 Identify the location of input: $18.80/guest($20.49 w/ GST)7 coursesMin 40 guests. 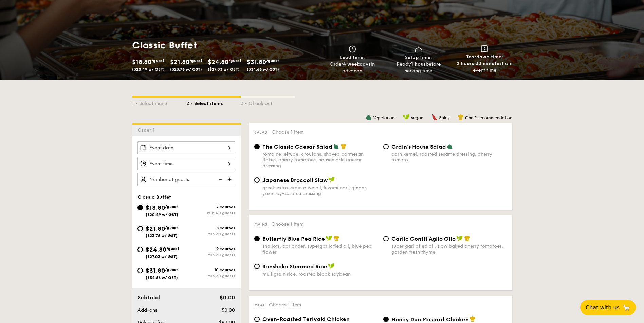
(140, 207).